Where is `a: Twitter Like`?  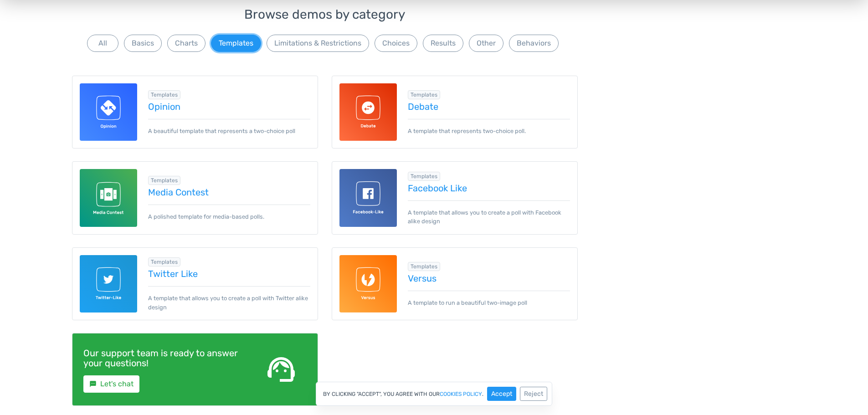 a: Twitter Like is located at coordinates (229, 274).